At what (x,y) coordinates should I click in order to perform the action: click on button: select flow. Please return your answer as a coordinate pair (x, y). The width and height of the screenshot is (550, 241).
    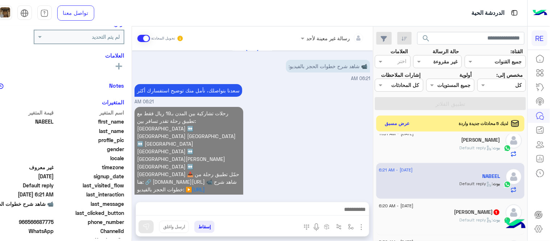
    Looking at the image, I should click on (351, 227).